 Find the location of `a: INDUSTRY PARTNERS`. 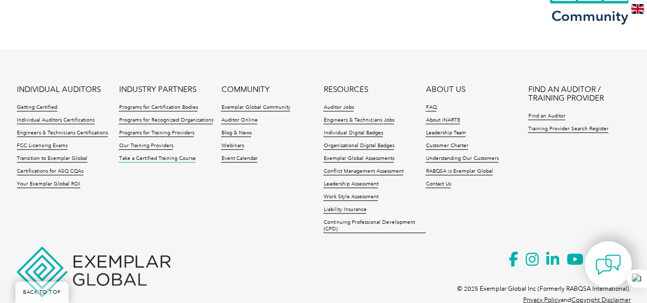

a: INDUSTRY PARTNERS is located at coordinates (157, 90).